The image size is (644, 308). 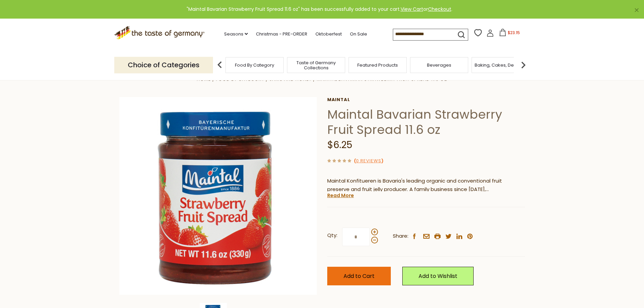 I want to click on img: previous arrow, so click(x=220, y=65).